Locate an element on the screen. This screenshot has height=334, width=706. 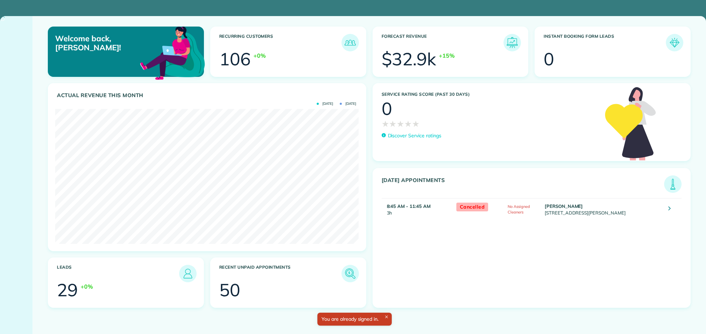
td: 3h is located at coordinates (417, 209).